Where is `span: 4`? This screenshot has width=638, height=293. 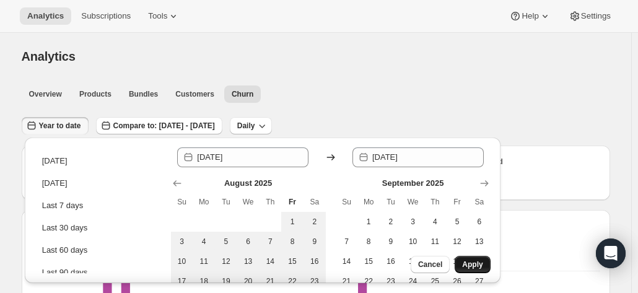
span: 4 is located at coordinates (204, 242).